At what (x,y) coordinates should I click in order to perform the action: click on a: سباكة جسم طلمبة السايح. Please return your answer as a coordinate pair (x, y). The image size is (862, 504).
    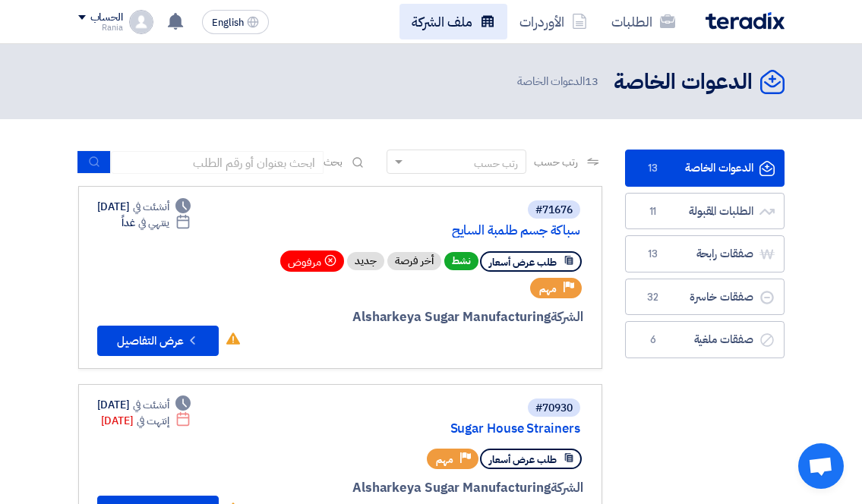
    Looking at the image, I should click on (428, 231).